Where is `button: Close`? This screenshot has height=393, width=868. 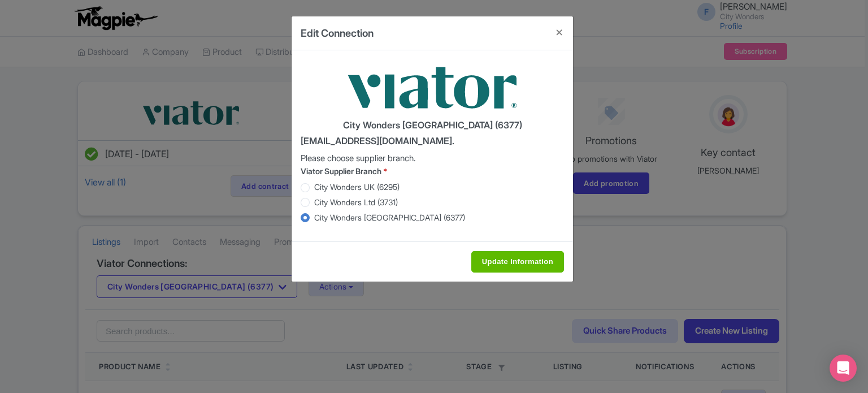
button: Close is located at coordinates (559, 32).